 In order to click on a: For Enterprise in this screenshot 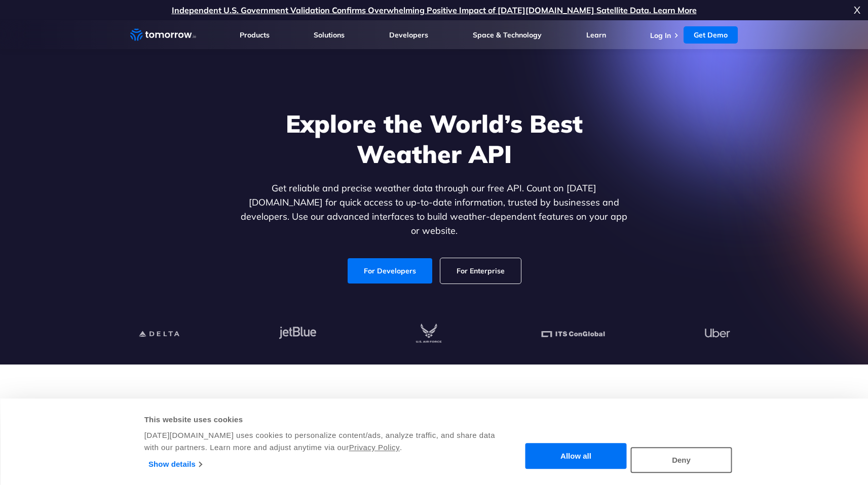, I will do `click(480, 271)`.